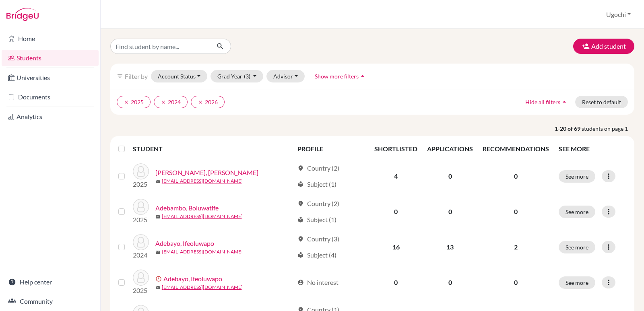 This screenshot has width=644, height=311. What do you see at coordinates (50, 39) in the screenshot?
I see `a: Home` at bounding box center [50, 39].